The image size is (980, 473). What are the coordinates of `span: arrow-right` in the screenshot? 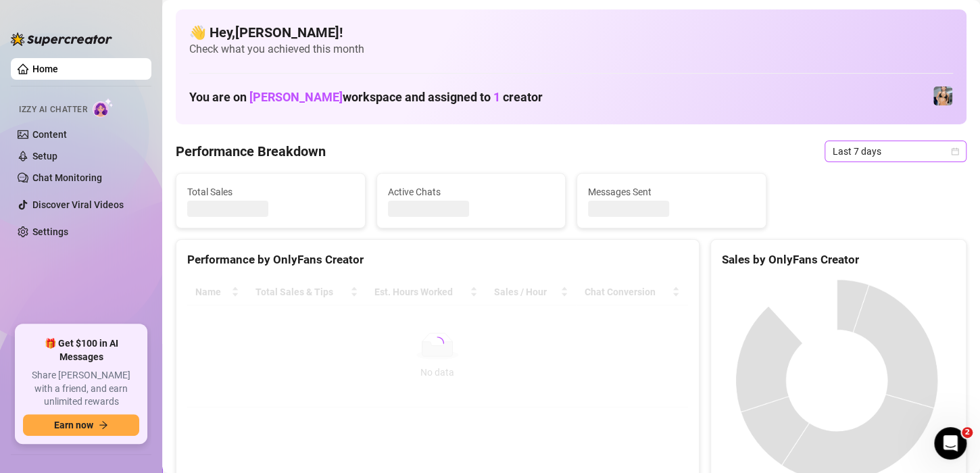 It's located at (104, 425).